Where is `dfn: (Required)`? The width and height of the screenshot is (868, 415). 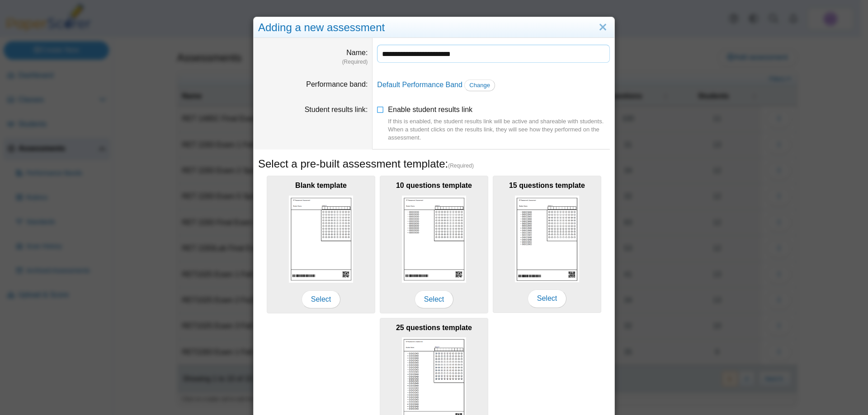
dfn: (Required) is located at coordinates (313, 62).